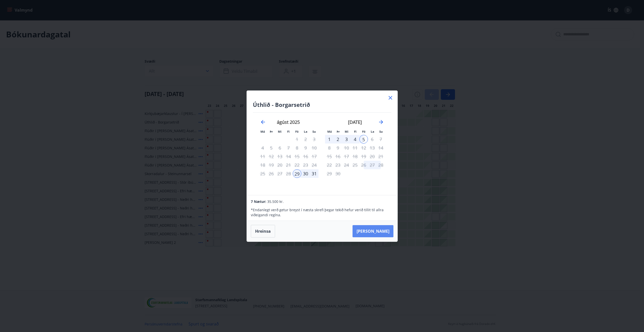 The width and height of the screenshot is (644, 332). I want to click on td: Not available. miðvikudagur, 13. ágúst 2025, so click(280, 157).